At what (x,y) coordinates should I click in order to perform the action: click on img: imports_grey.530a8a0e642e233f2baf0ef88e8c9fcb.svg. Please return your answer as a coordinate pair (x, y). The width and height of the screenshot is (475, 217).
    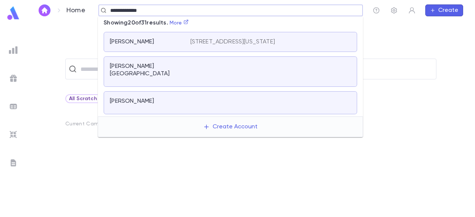
    Looking at the image, I should click on (13, 135).